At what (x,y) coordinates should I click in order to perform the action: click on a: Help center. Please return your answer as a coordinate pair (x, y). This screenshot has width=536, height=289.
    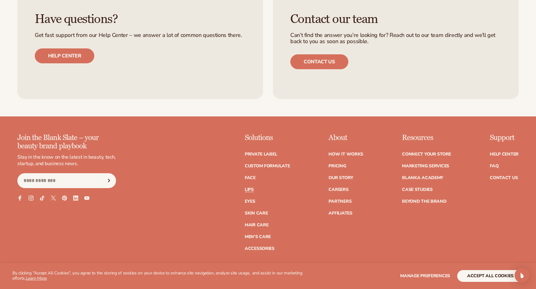
    Looking at the image, I should click on (65, 56).